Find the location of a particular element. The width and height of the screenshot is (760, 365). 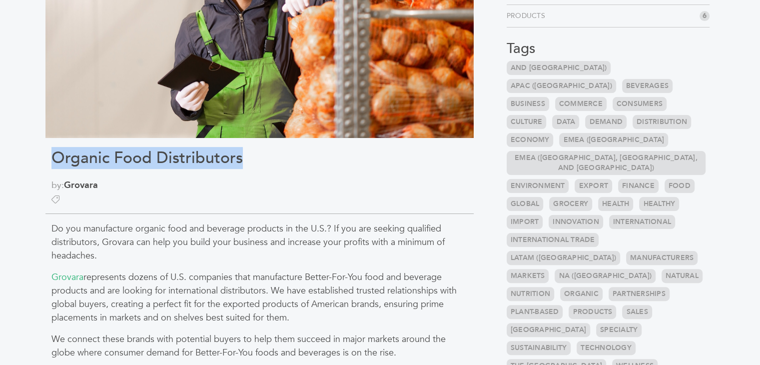

a: Healthy is located at coordinates (659, 204).